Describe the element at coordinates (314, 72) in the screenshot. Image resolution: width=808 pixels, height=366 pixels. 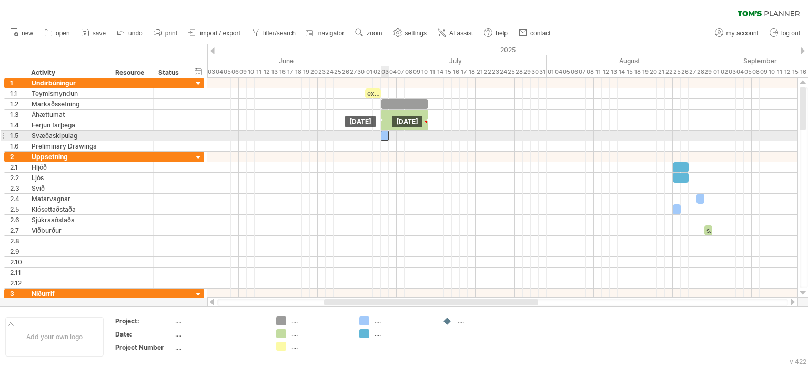
I see `div: Friday, 20 June 2025` at that location.